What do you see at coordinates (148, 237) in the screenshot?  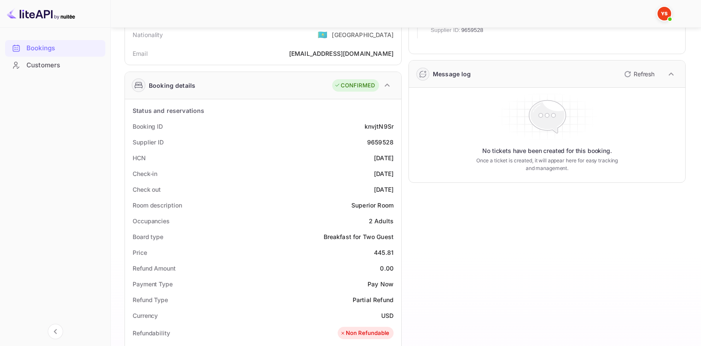 I see `div: Board type` at bounding box center [148, 237].